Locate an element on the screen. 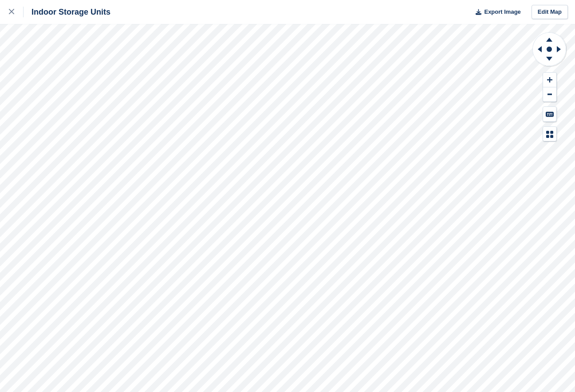 The image size is (575, 392). a: Edit Map is located at coordinates (550, 12).